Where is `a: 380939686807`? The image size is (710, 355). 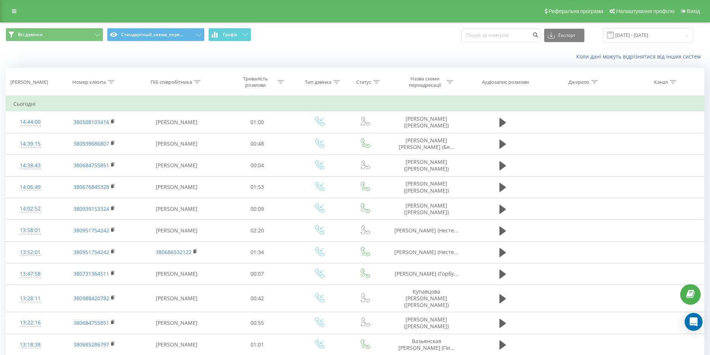
a: 380939686807 is located at coordinates (91, 144).